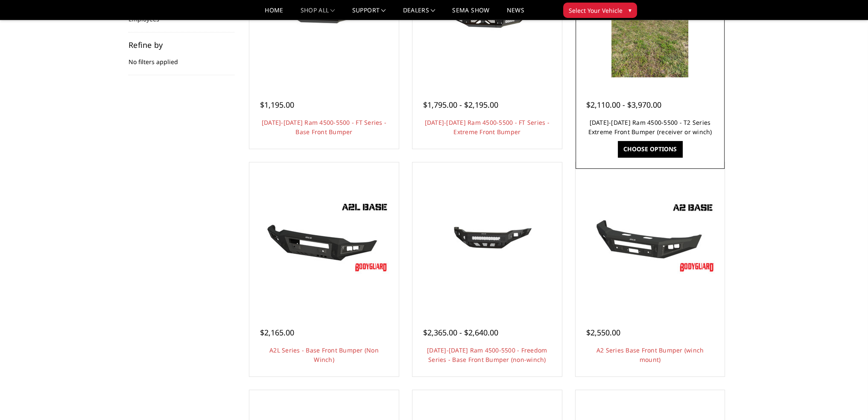  Describe the element at coordinates (487, 237) in the screenshot. I see `a: 2019-2025 Ram 4500-5500 - Freedom Series - Base Front Bumper (non-winch) 2019-2025 Ram 4500-5500 ...` at that location.